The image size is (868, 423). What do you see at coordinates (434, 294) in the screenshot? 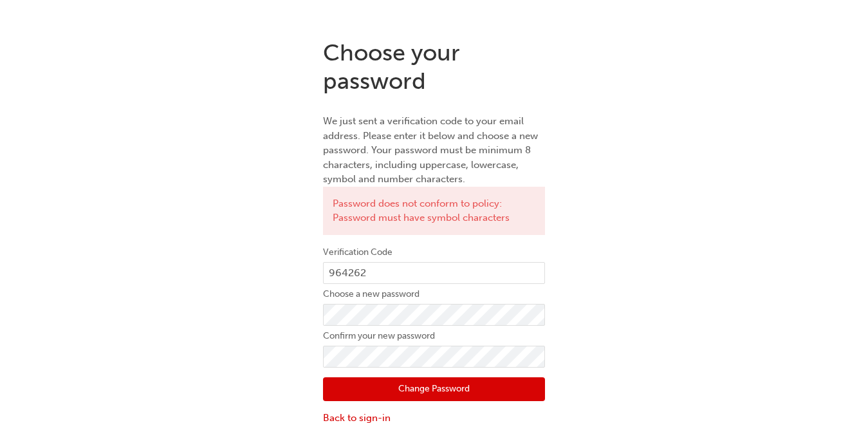
I see `label: Choose a new password` at bounding box center [434, 294].